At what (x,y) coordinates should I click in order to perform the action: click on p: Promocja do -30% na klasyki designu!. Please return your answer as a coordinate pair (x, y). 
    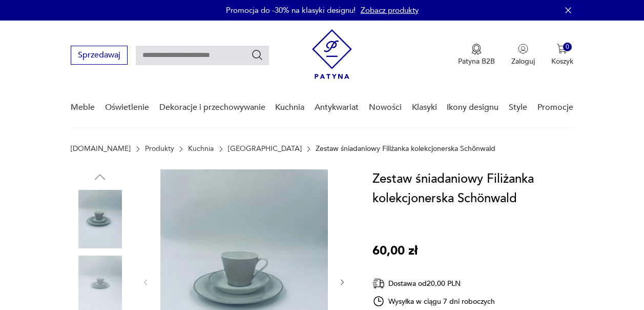
    Looking at the image, I should click on (291, 10).